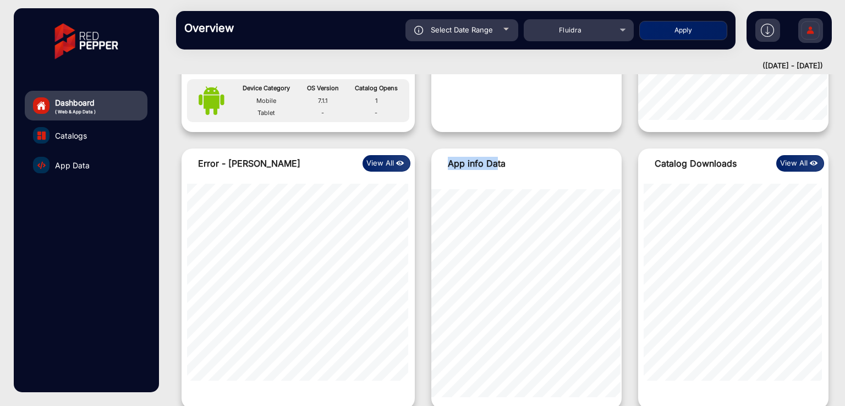 This screenshot has width=845, height=406. Describe the element at coordinates (261, 28) in the screenshot. I see `h3: Overview` at that location.